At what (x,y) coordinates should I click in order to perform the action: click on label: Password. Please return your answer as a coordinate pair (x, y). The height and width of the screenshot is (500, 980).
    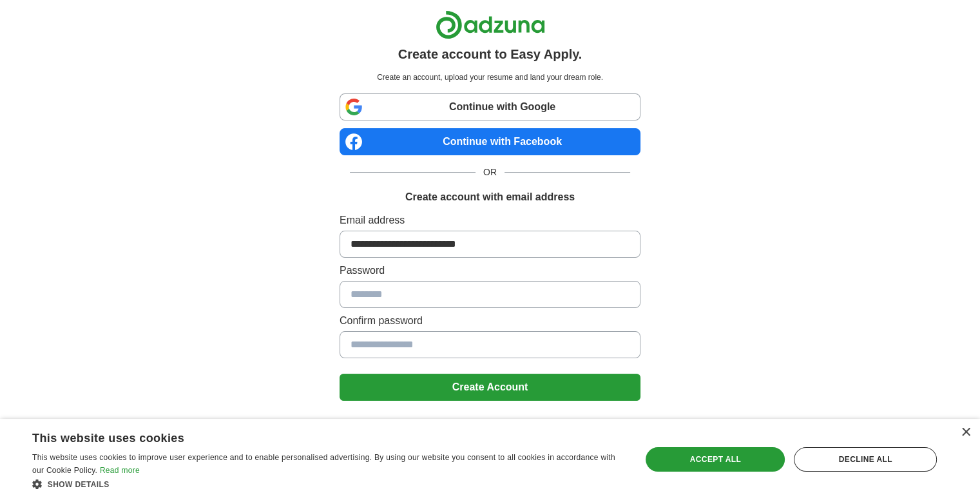
    Looking at the image, I should click on (490, 270).